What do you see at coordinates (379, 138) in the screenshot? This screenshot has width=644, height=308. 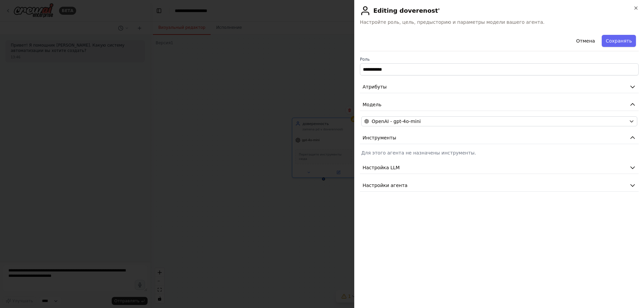 I see `font: Инструменты` at bounding box center [379, 138].